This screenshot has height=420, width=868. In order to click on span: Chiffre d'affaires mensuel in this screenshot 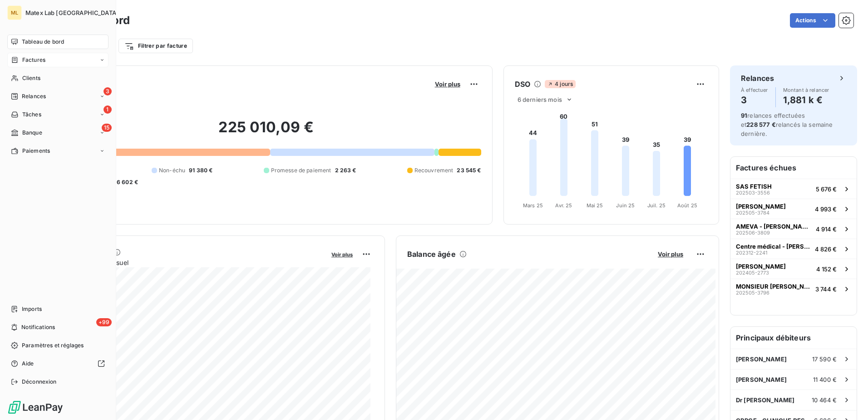, I will do `click(188, 262)`.